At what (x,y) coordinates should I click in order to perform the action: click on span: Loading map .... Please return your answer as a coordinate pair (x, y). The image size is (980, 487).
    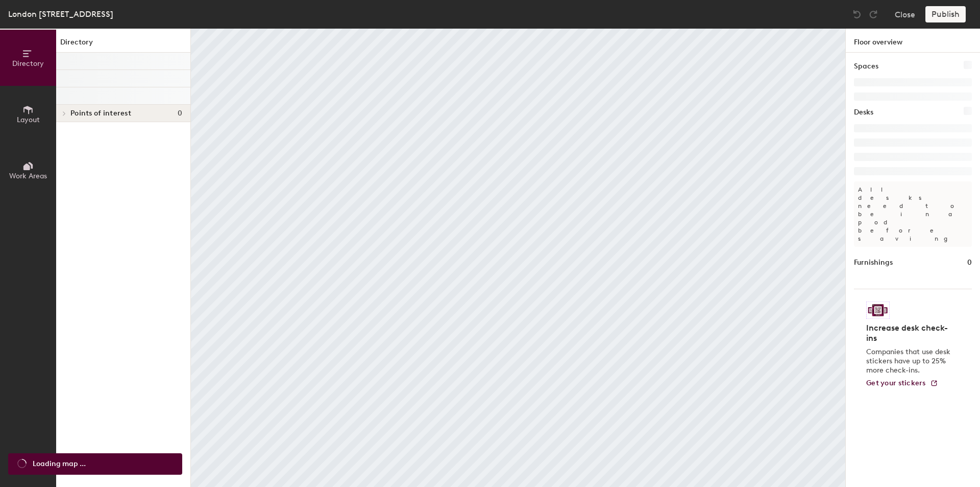
    Looking at the image, I should click on (59, 464).